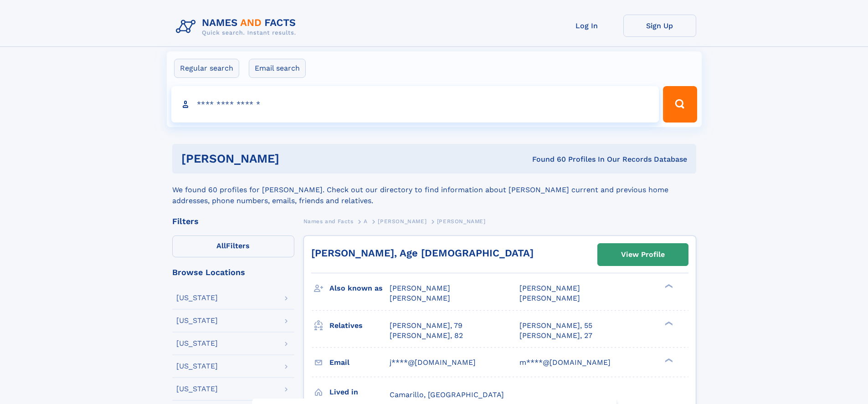  Describe the element at coordinates (233, 246) in the screenshot. I see `label: Filters` at that location.